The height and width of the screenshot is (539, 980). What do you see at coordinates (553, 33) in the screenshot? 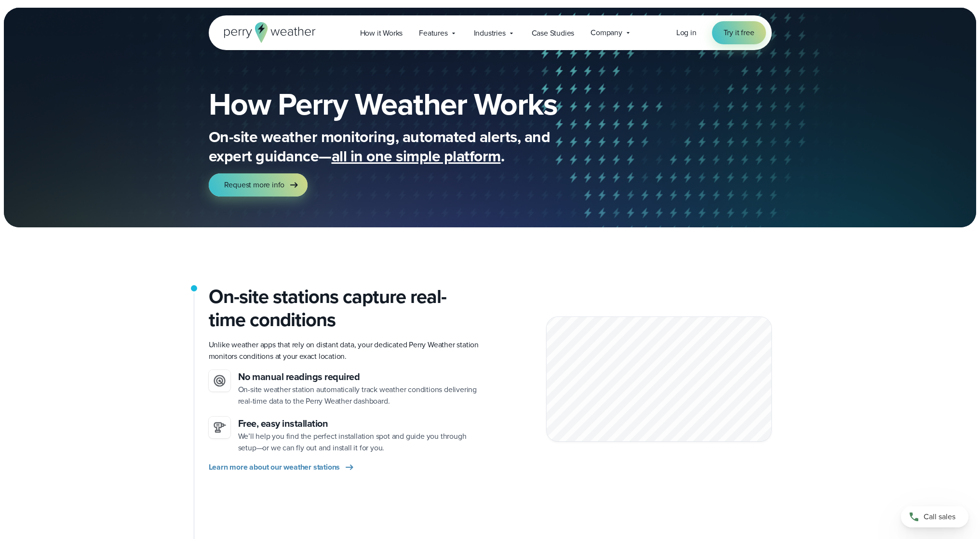
I see `span: Case Studies` at bounding box center [553, 33].